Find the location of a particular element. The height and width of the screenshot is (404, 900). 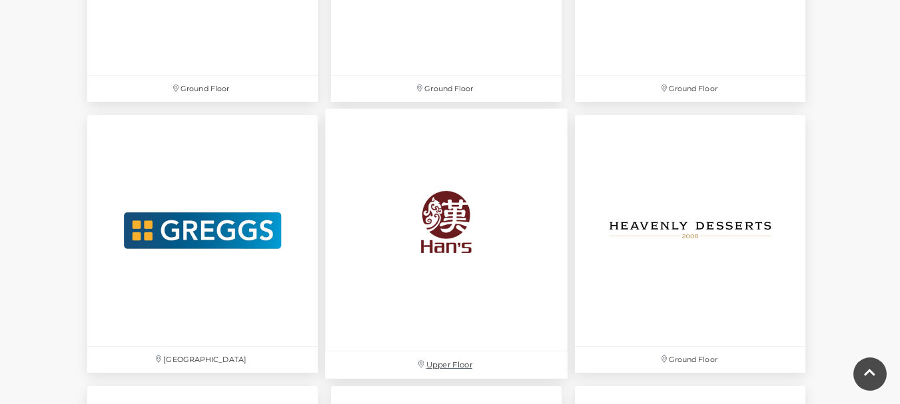

a: Upper Floor is located at coordinates (446, 244).